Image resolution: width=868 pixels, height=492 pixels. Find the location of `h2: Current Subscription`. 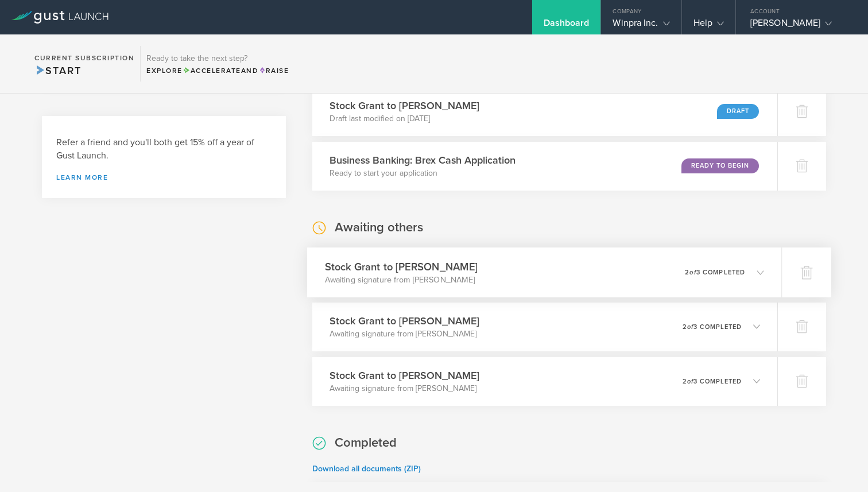

h2: Current Subscription is located at coordinates (84, 58).